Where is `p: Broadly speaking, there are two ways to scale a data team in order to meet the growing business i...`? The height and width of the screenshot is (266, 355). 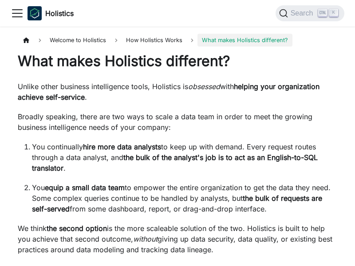
p: Broadly speaking, there are two ways to scale a data team in order to meet the growing business i... is located at coordinates (177, 122).